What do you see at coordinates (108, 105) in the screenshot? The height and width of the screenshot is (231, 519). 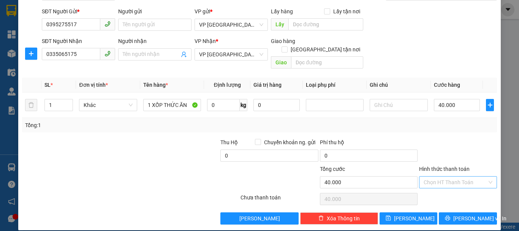 I see `span: Khác` at bounding box center [108, 105].